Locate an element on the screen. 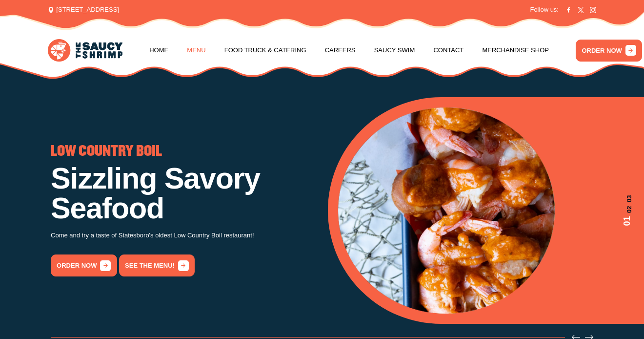 This screenshot has height=339, width=644. img: Banner Image is located at coordinates (446, 211).